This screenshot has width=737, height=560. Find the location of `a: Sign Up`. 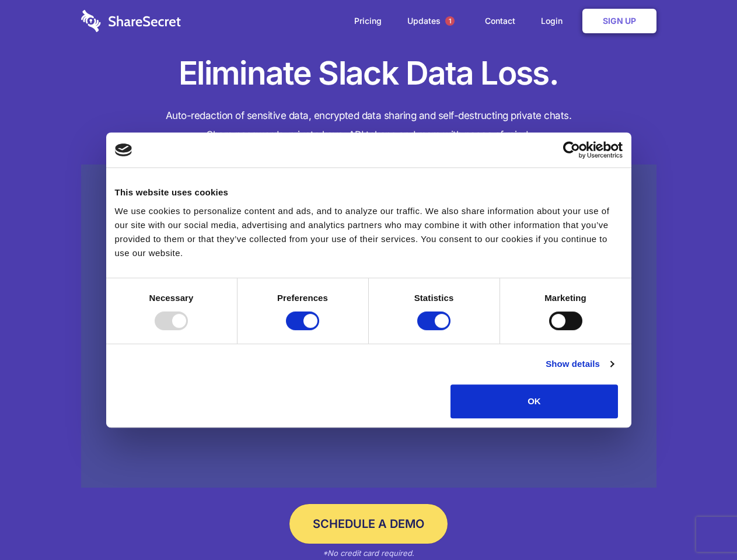

a: Sign Up is located at coordinates (619, 21).